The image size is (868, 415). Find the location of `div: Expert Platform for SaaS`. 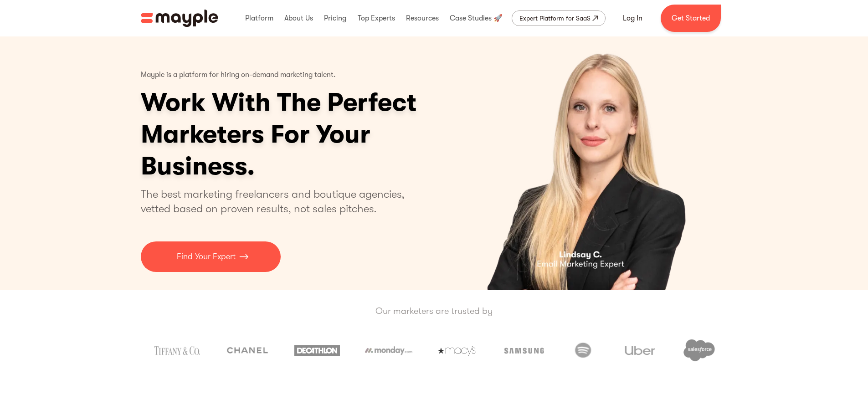

div: Expert Platform for SaaS is located at coordinates (555, 18).